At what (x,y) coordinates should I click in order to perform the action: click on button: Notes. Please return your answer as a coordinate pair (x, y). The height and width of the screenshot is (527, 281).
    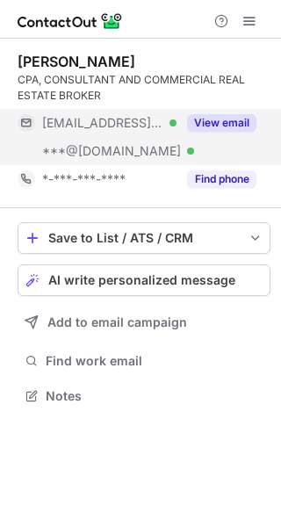
    Looking at the image, I should click on (144, 396).